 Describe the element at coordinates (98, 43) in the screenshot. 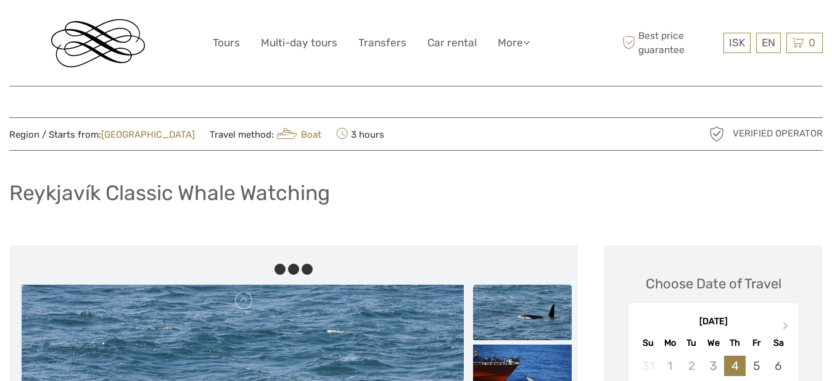

I see `img: Reykjavik Residence` at that location.